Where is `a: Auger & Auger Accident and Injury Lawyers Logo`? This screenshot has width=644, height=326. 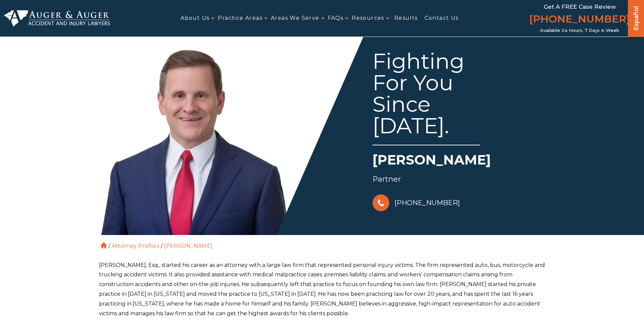 a: Auger & Auger Accident and Injury Lawyers Logo is located at coordinates (57, 18).